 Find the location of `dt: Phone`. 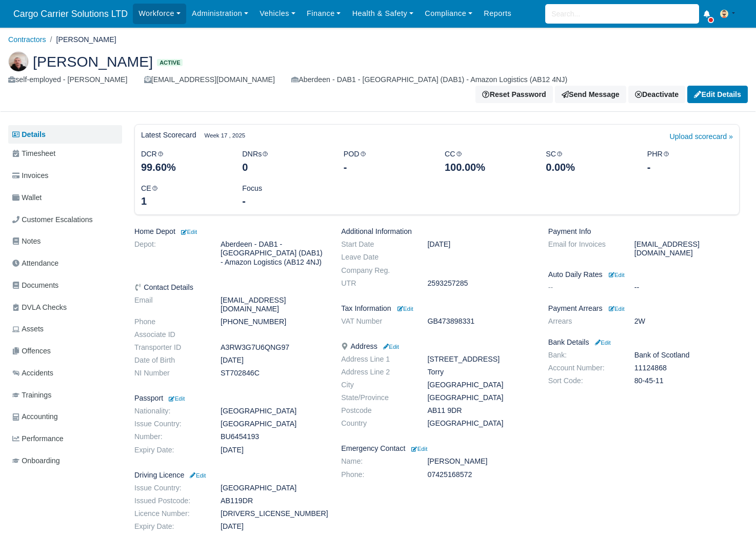

dt: Phone is located at coordinates (170, 322).